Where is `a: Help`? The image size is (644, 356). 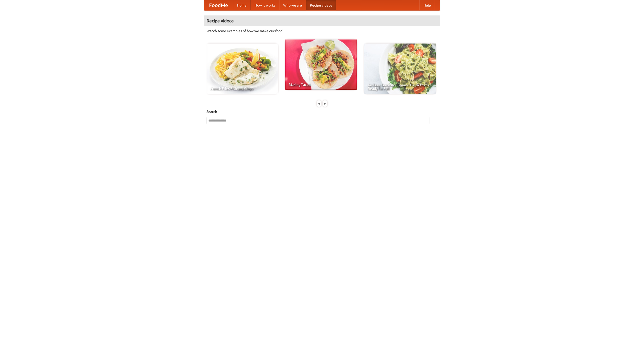 a: Help is located at coordinates (427, 5).